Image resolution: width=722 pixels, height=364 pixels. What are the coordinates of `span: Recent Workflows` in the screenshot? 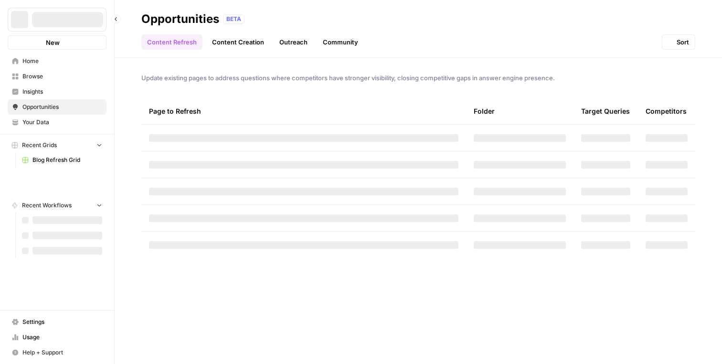 It's located at (47, 205).